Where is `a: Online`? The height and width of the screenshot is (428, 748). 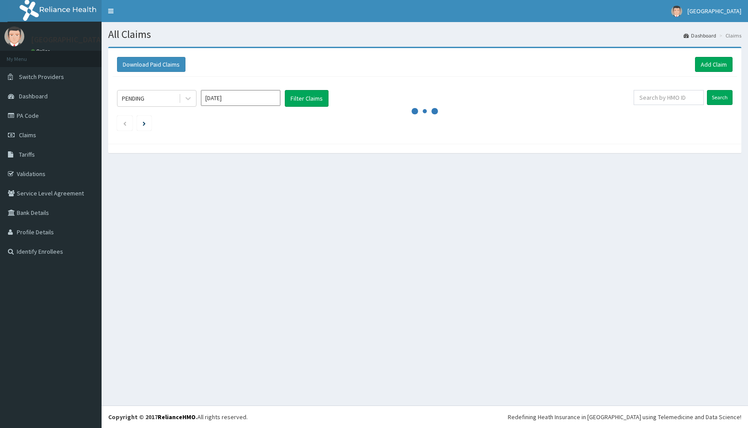 a: Online is located at coordinates (42, 51).